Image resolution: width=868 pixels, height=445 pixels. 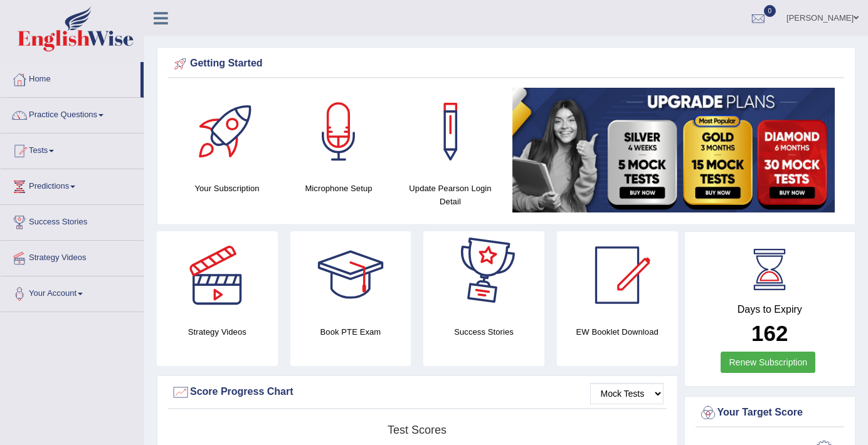 What do you see at coordinates (450, 195) in the screenshot?
I see `h4: Update Pearson Login Detail` at bounding box center [450, 195].